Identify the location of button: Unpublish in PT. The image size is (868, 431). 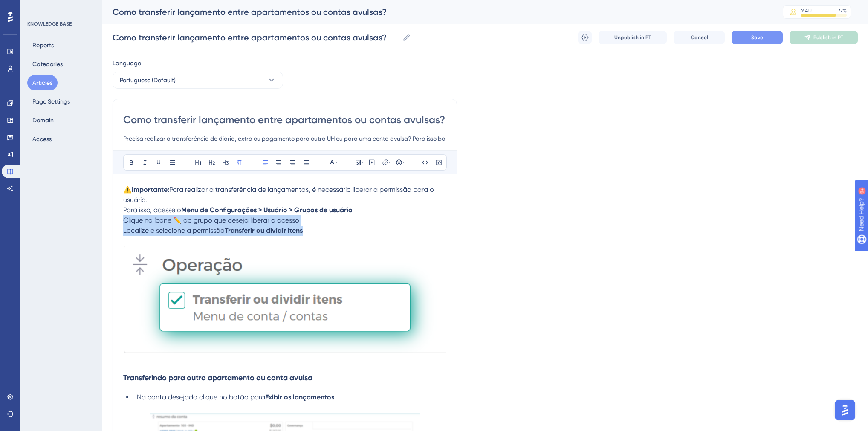
(633, 37).